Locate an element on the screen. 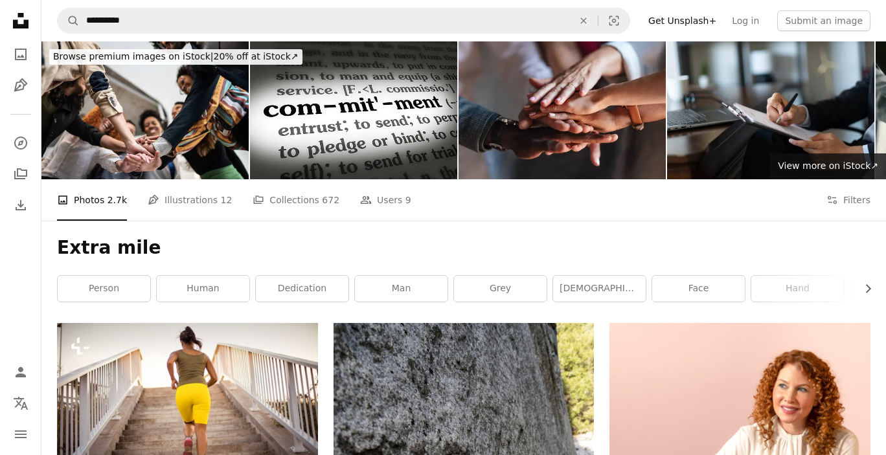 This screenshot has width=886, height=455. a: grey is located at coordinates (500, 289).